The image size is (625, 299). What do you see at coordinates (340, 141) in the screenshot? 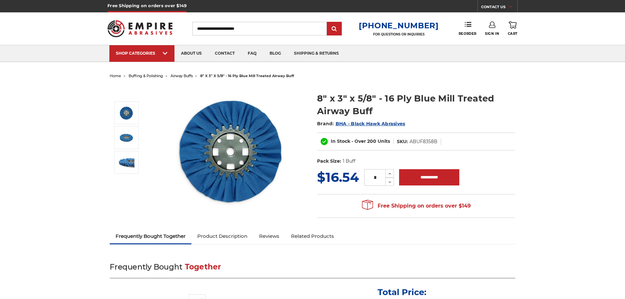
I see `span: In Stock` at bounding box center [340, 141].